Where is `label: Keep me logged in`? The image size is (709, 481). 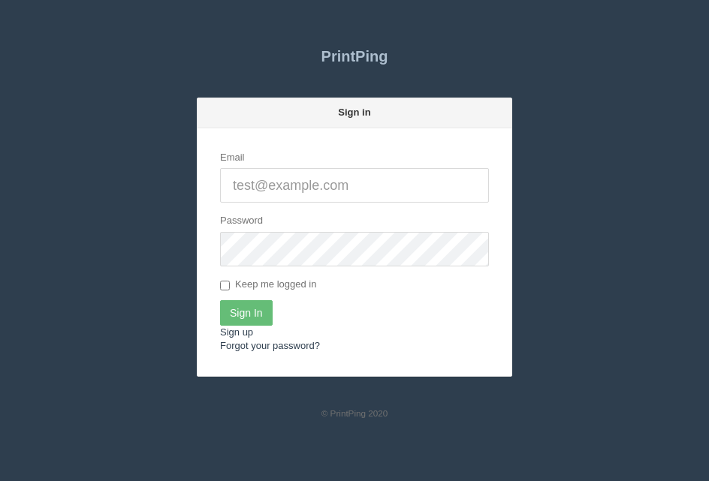 label: Keep me logged in is located at coordinates (268, 285).